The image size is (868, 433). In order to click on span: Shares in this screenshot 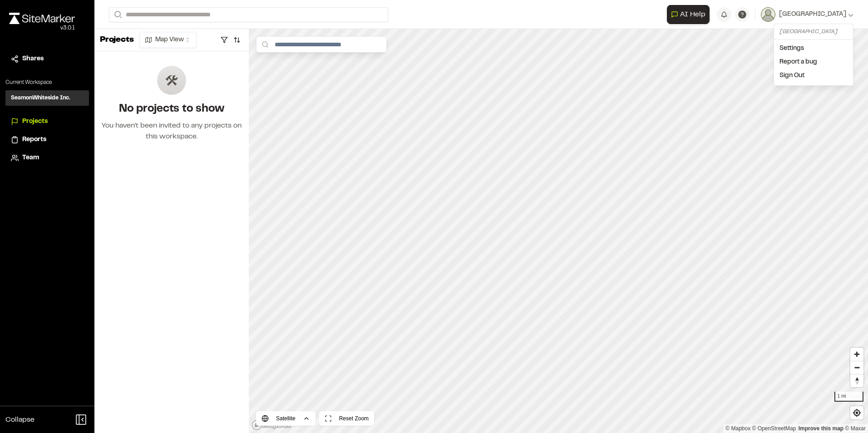, I will do `click(33, 59)`.